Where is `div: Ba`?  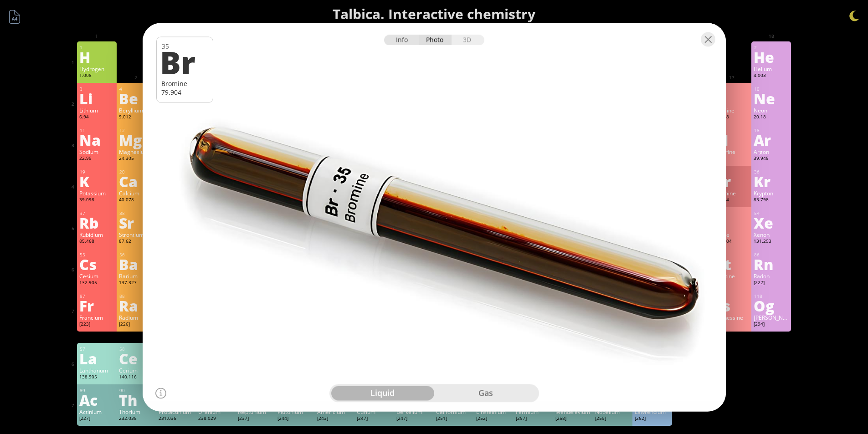 div: Ba is located at coordinates (136, 264).